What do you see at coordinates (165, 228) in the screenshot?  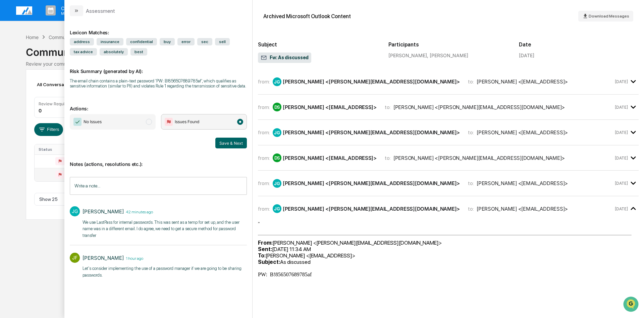 I see `p: We use LastPass for internal passwords. This was sent as a temp for set up, and the user name was...` at bounding box center [165, 228].